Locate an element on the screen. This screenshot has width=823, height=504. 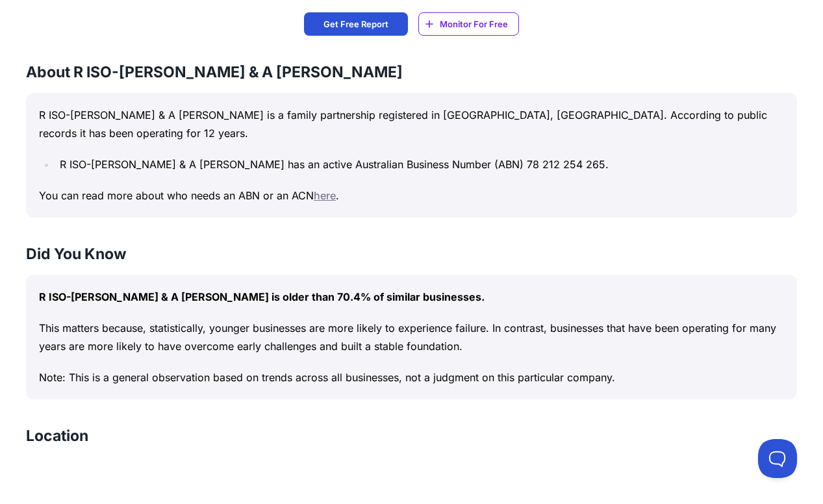
p: This matters because, statistically, younger businesses are more likely to experience failure. In... is located at coordinates (412, 337).